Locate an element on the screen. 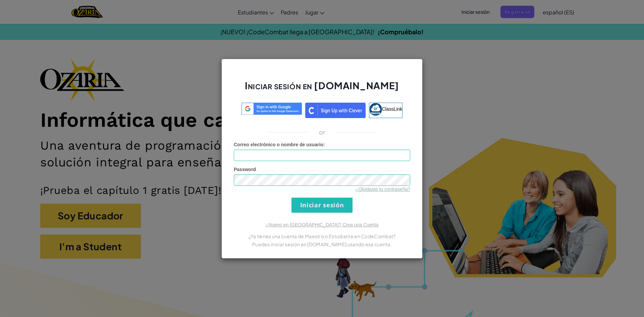  img: classlink-logo-small.png is located at coordinates (376, 109).